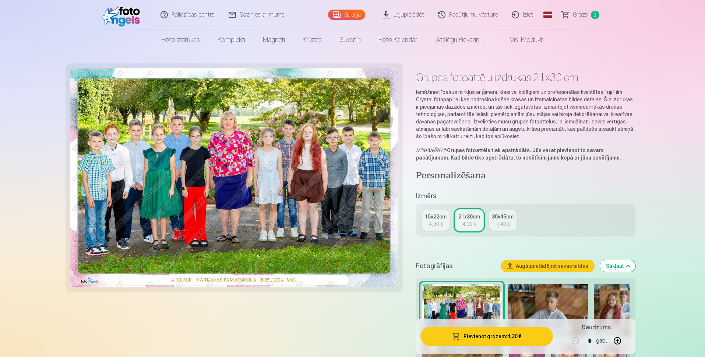 The height and width of the screenshot is (357, 705). What do you see at coordinates (525, 77) in the screenshot?
I see `h1: Grupas fotoattēlu izdrukas 21x30 cm` at bounding box center [525, 77].